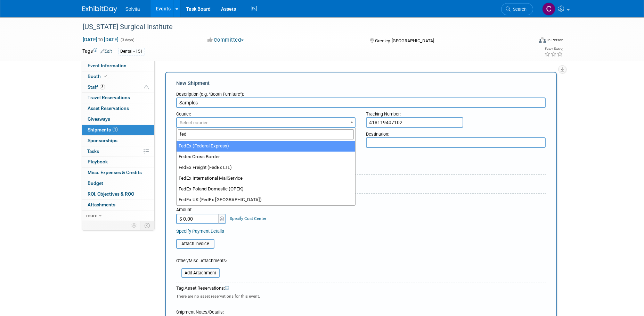 This screenshot has width=644, height=316. Describe the element at coordinates (101, 205) in the screenshot. I see `span: Attachments` at that location.